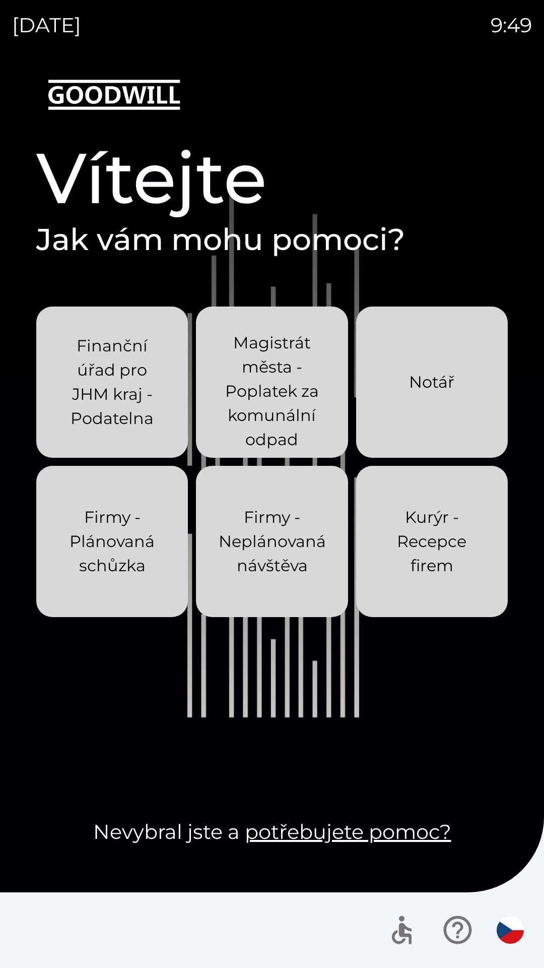 The height and width of the screenshot is (968, 544). What do you see at coordinates (112, 541) in the screenshot?
I see `p: Firmy - Plánovaná schůzka` at bounding box center [112, 541].